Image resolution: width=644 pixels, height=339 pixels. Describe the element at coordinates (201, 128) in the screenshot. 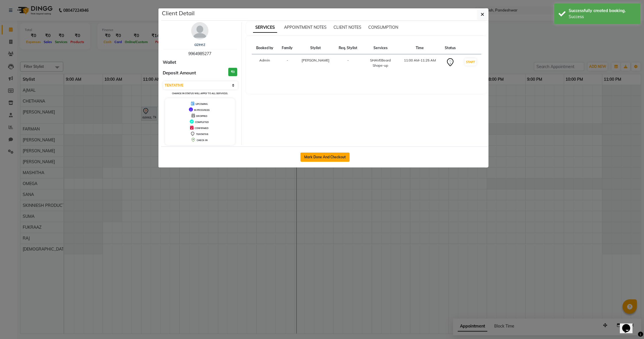

I see `span: CONFIRMED` at that location.